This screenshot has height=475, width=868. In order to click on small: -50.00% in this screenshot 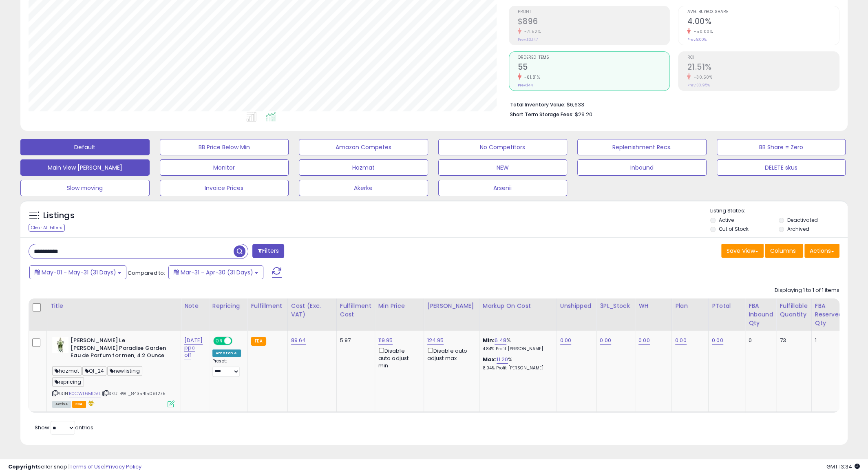, I will do `click(702, 31)`.